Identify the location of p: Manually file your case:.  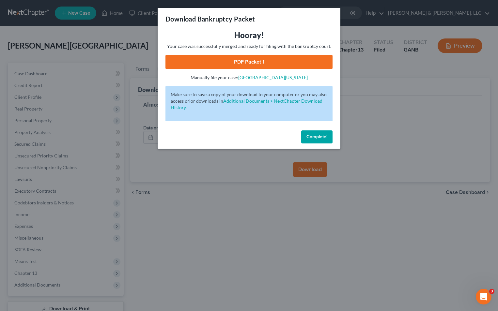
(249, 78).